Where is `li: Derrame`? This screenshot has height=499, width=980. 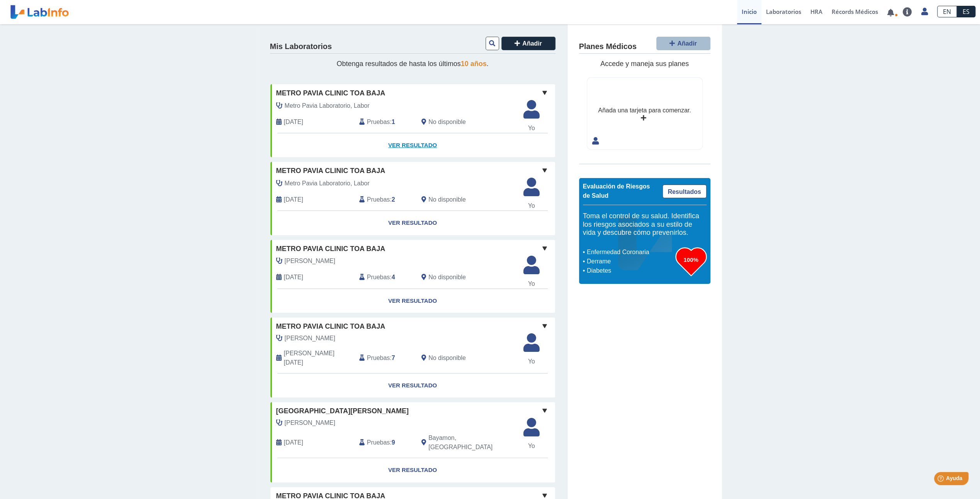
li: Derrame is located at coordinates (630, 261).